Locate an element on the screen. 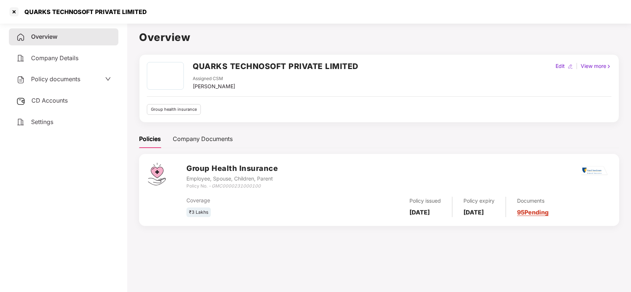  span: Settings is located at coordinates (42, 122).